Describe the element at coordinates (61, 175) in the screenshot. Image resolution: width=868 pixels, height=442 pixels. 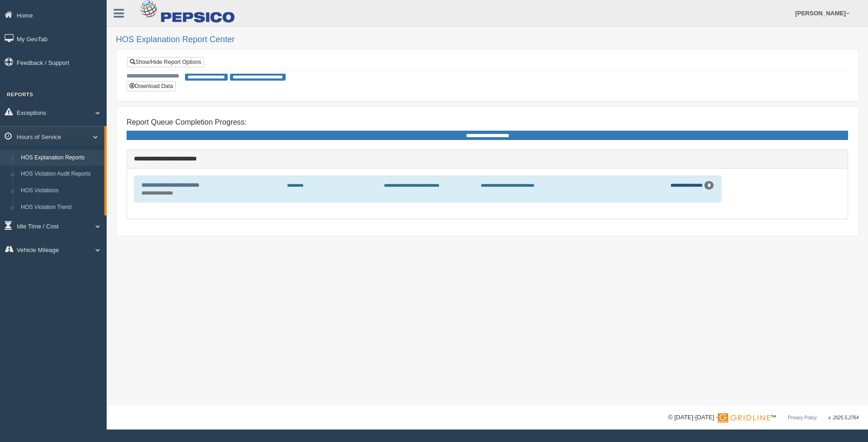
I see `a: HOS Violation Audit Reports` at that location.